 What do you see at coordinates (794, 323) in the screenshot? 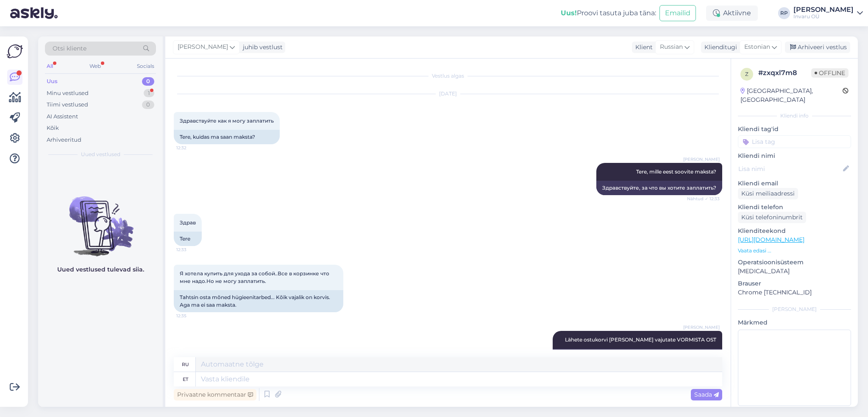
I see `p: Märkmed` at bounding box center [794, 323].